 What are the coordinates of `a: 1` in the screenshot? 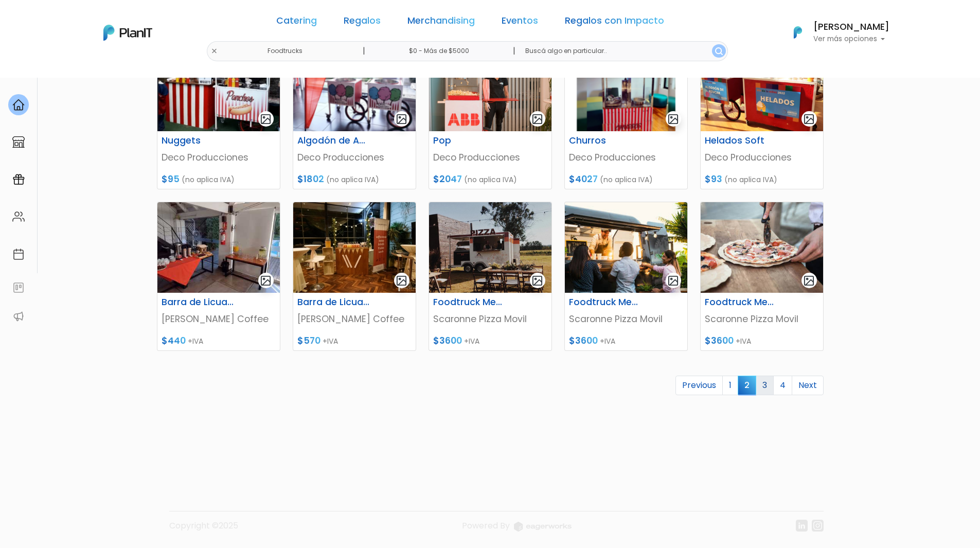 It's located at (730, 386).